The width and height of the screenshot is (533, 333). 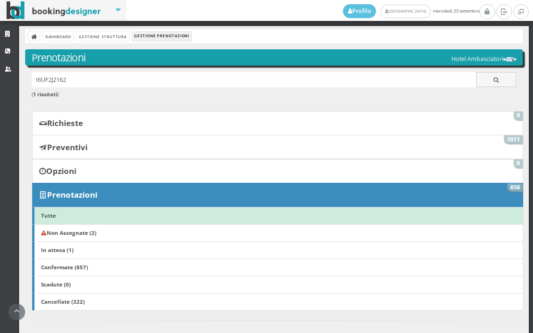 What do you see at coordinates (411, 11) in the screenshot?
I see `span: mercoledì, 03 settembre` at bounding box center [411, 11].